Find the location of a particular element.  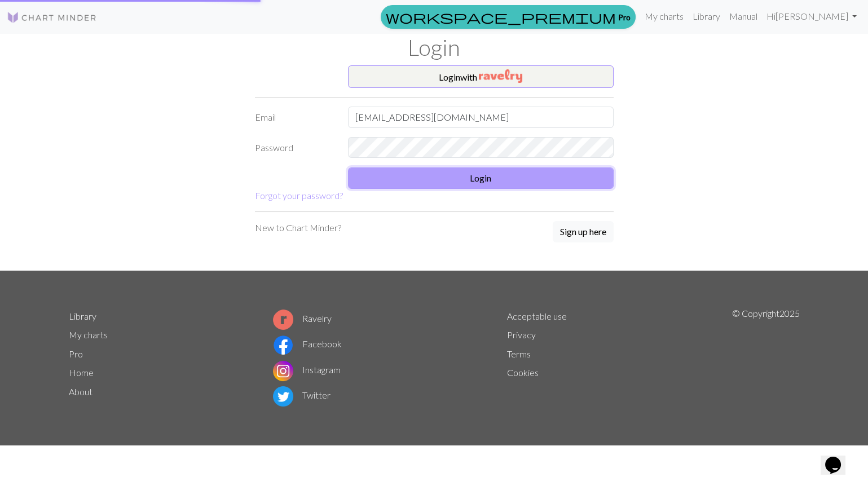

a: Manual is located at coordinates (743, 16).